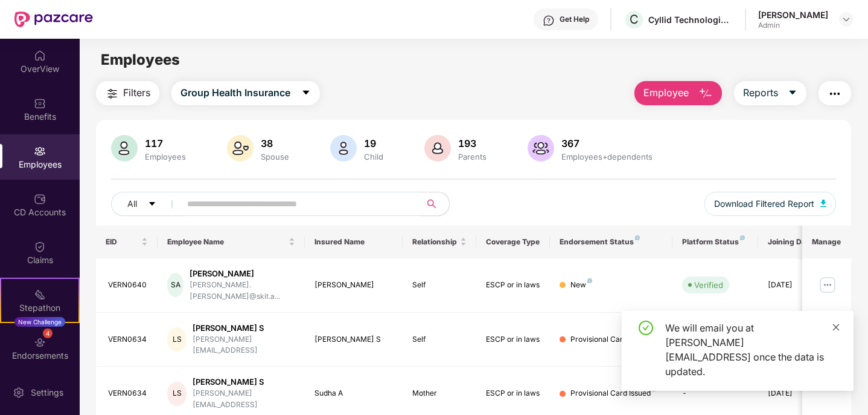  What do you see at coordinates (246, 93) in the screenshot?
I see `button: Group Health Insurancecaret-down` at bounding box center [246, 93].